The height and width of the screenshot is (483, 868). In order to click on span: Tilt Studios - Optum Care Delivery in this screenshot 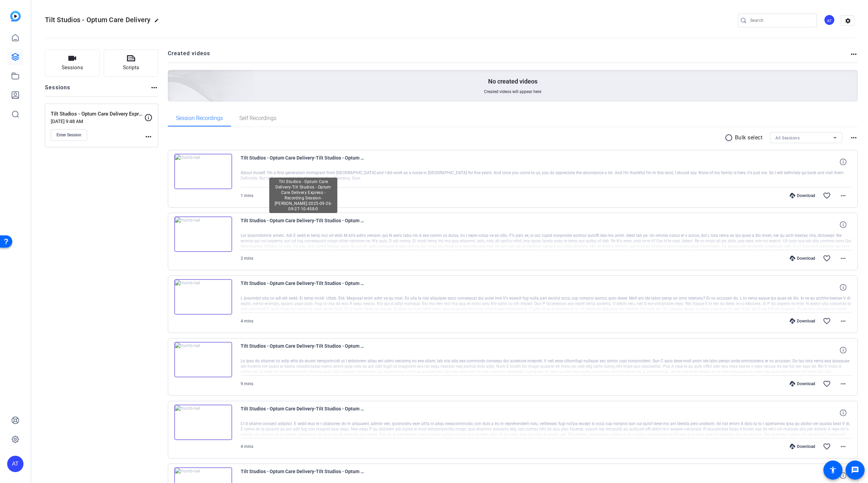, I will do `click(98, 20)`.